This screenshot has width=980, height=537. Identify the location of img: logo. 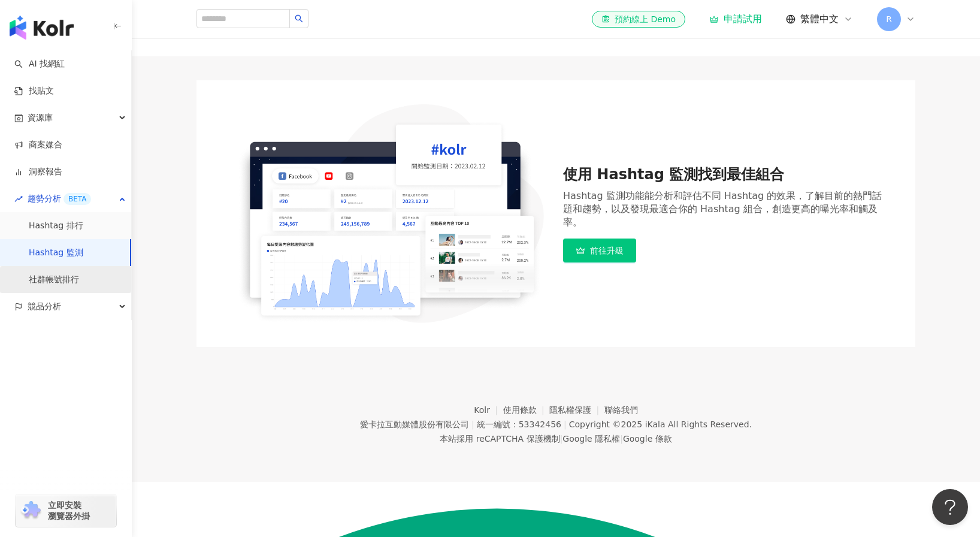
(41, 28).